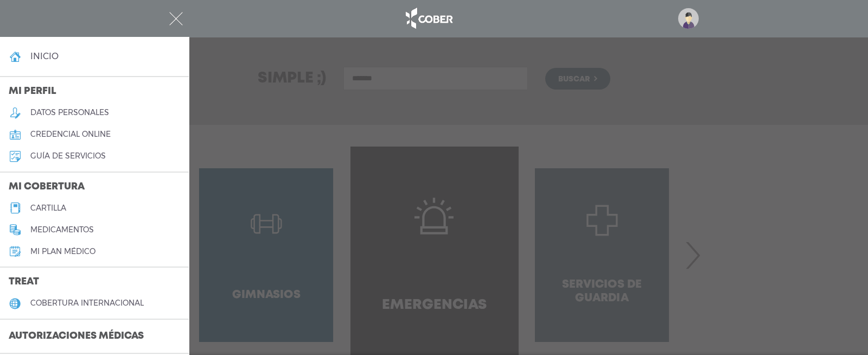 This screenshot has width=868, height=355. What do you see at coordinates (70, 113) in the screenshot?
I see `h5: datos personales` at bounding box center [70, 113].